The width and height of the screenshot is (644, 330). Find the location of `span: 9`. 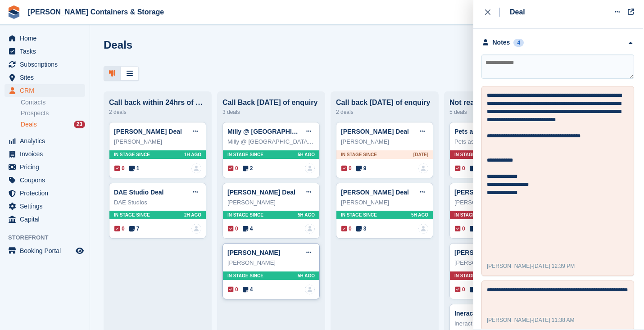

span: 9 is located at coordinates (361, 169).